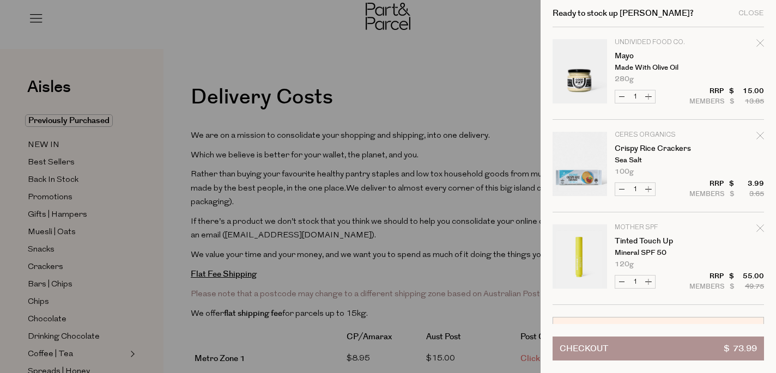 Image resolution: width=776 pixels, height=373 pixels. What do you see at coordinates (658, 329) in the screenshot?
I see `div: Renew to Save on this Parcel` at bounding box center [658, 329].